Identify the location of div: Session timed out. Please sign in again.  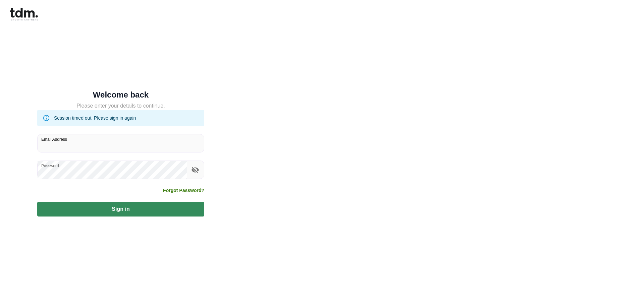
(95, 118).